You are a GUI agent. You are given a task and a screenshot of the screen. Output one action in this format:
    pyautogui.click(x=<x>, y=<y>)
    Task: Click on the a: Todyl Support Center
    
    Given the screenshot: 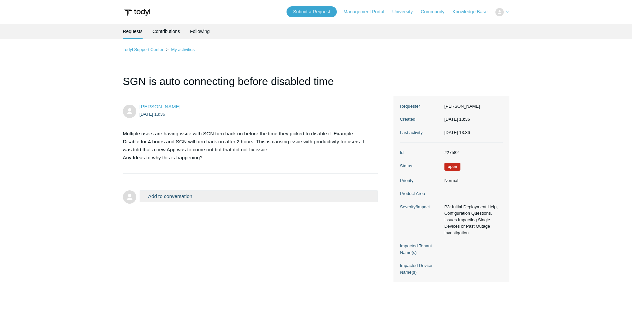 What is the action you would take?
    pyautogui.click(x=143, y=49)
    